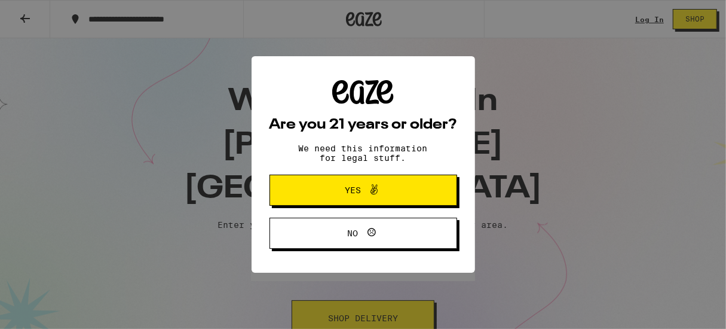  I want to click on span: No, so click(353, 233).